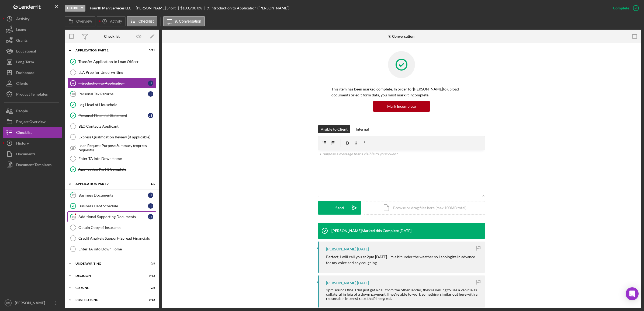 The height and width of the screenshot is (311, 644). What do you see at coordinates (112, 105) in the screenshot?
I see `a: Log Head of Household` at bounding box center [112, 105].